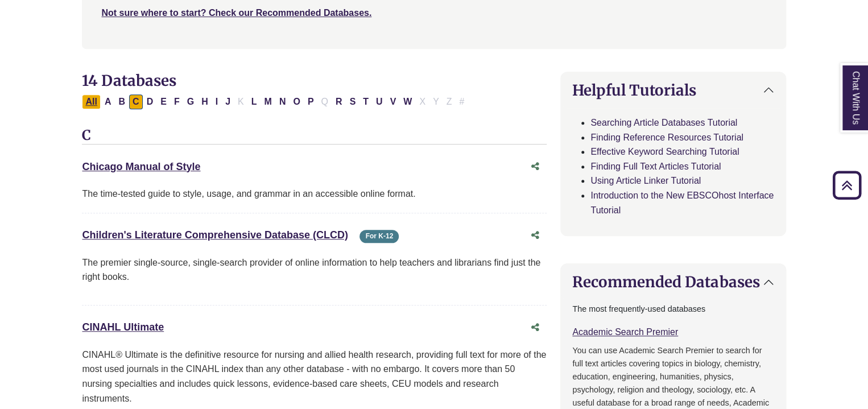 This screenshot has width=868, height=409. I want to click on a: Using Article Linker Tutorial, so click(646, 181).